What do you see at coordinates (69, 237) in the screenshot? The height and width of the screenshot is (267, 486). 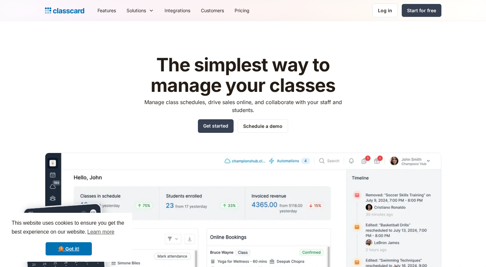 I see `div: cookieconsent` at bounding box center [69, 237].